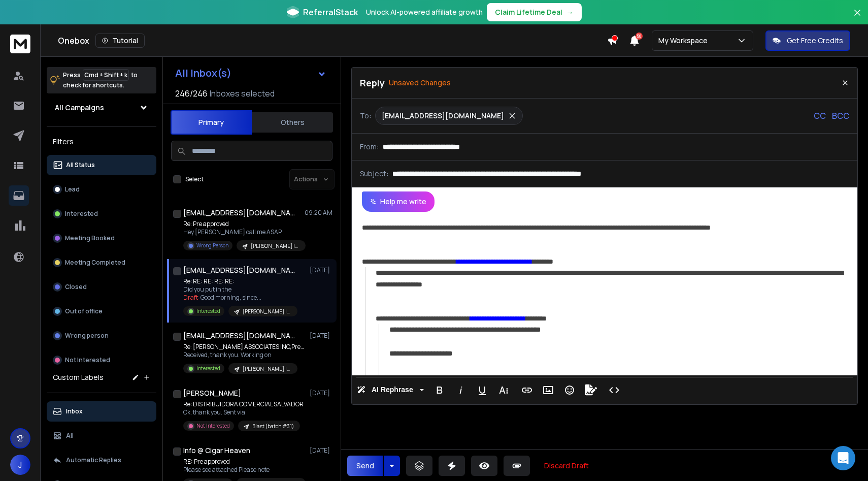  What do you see at coordinates (639, 36) in the screenshot?
I see `span: 50` at bounding box center [639, 36].